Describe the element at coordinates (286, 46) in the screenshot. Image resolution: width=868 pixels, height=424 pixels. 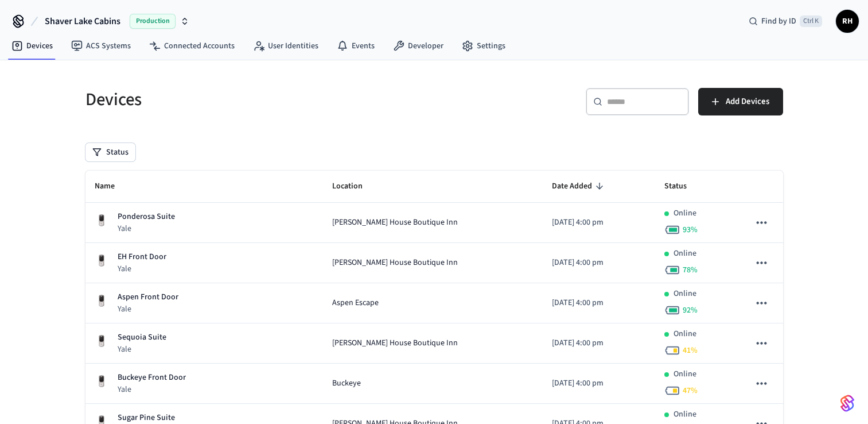
I see `a: User Identities` at that location.